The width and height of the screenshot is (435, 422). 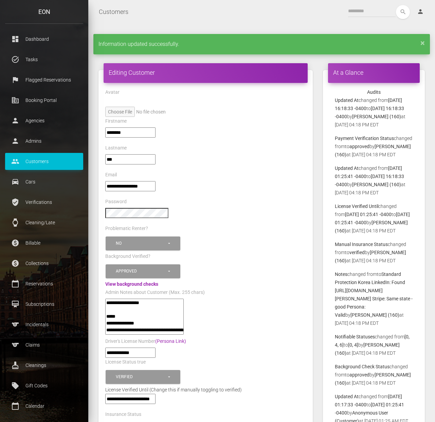 What do you see at coordinates (44, 59) in the screenshot?
I see `p: Tasks` at bounding box center [44, 59].